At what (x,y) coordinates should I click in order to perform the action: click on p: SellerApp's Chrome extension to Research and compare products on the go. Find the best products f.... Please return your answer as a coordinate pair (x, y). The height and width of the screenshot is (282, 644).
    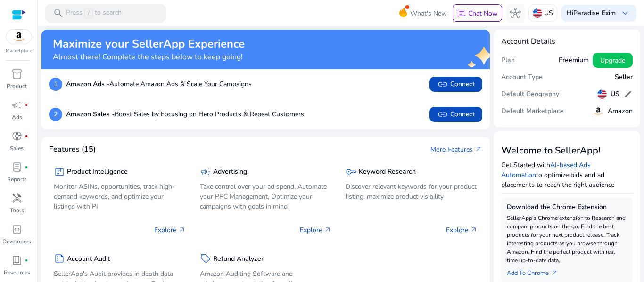
    Looking at the image, I should click on (567, 239).